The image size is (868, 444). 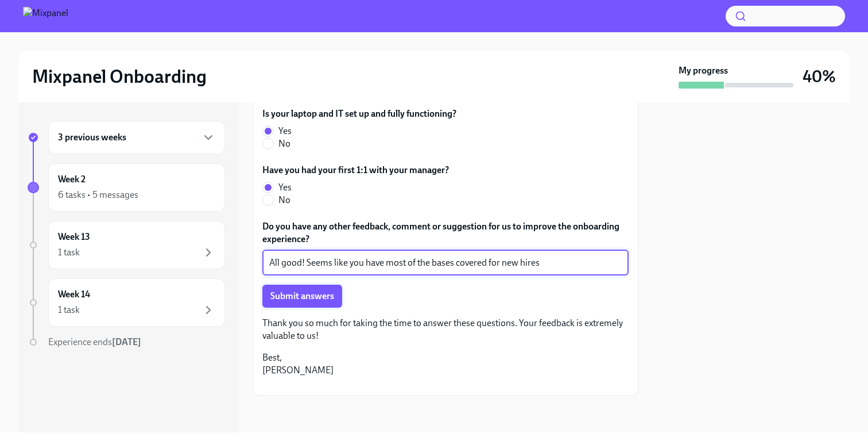 I want to click on div: 6 tasks • 5 messages, so click(x=98, y=195).